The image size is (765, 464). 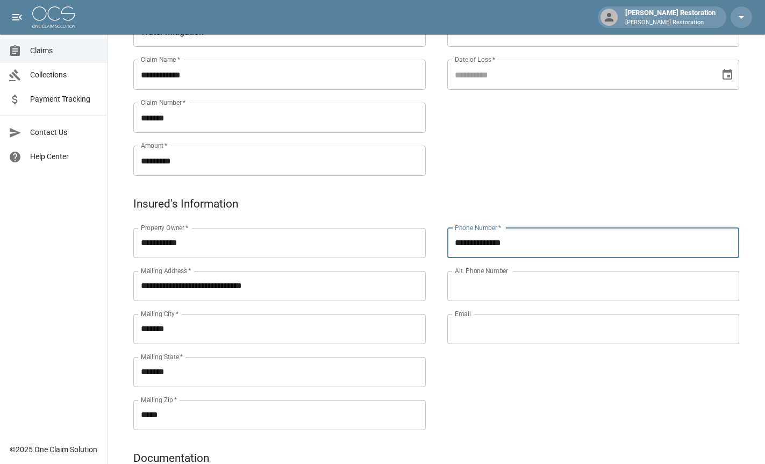 What do you see at coordinates (478, 227) in the screenshot?
I see `label: Phone Number` at bounding box center [478, 227].